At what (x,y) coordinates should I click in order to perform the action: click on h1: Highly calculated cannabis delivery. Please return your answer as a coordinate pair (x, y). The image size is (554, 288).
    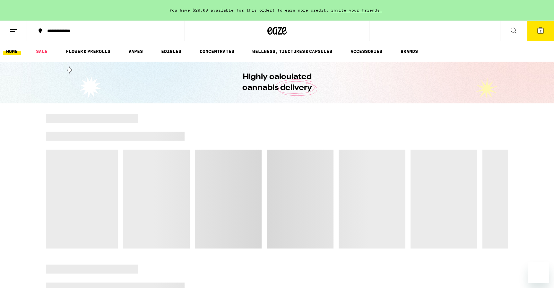
    Looking at the image, I should click on (277, 82).